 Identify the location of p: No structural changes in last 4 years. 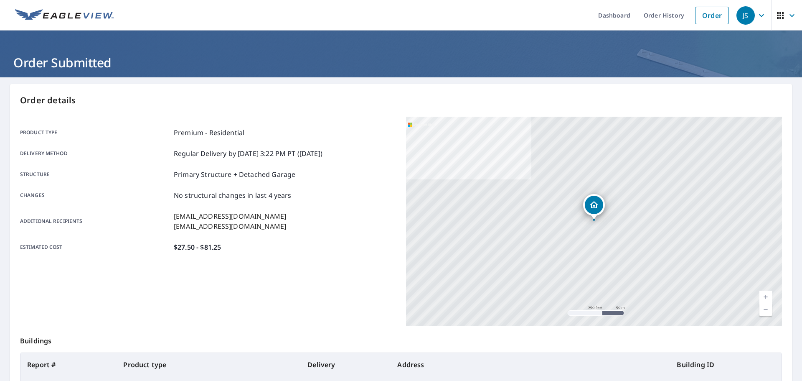
(233, 195).